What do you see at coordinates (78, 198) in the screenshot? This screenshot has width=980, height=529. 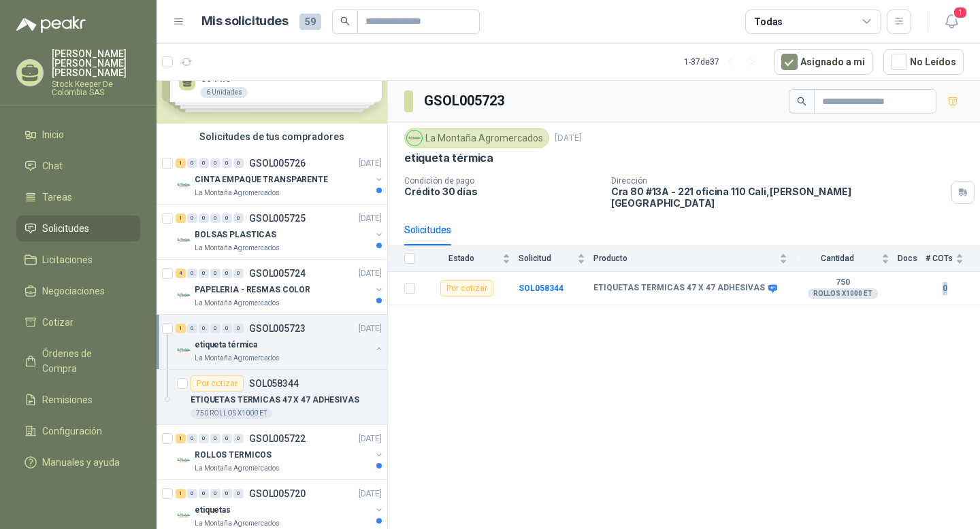 I see `a: Tareas` at bounding box center [78, 198].